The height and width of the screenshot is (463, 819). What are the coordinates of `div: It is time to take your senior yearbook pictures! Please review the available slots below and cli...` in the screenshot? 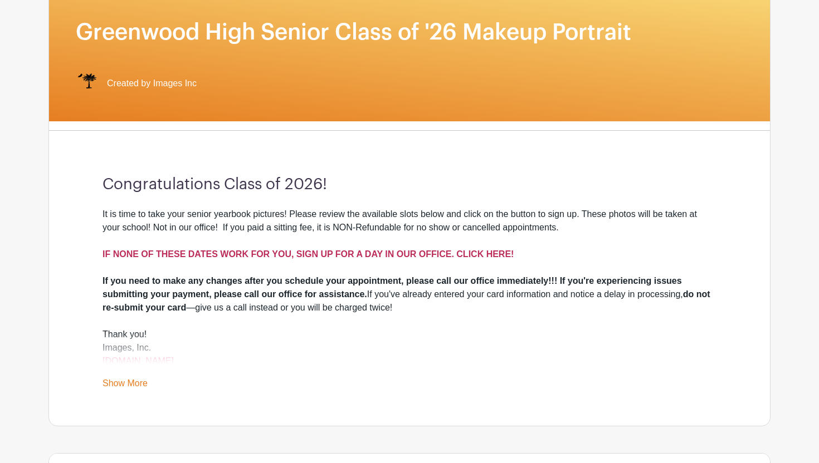 It's located at (409, 241).